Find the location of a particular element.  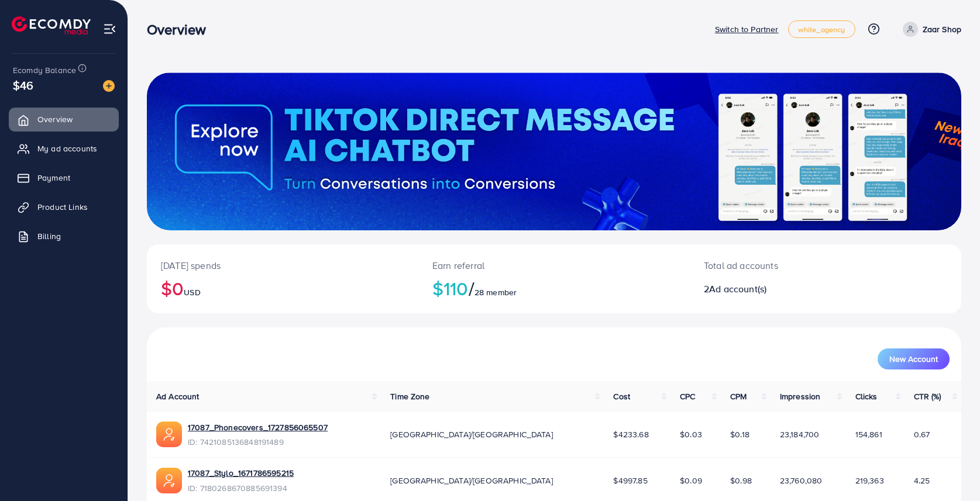

span: Impression is located at coordinates (800, 397).